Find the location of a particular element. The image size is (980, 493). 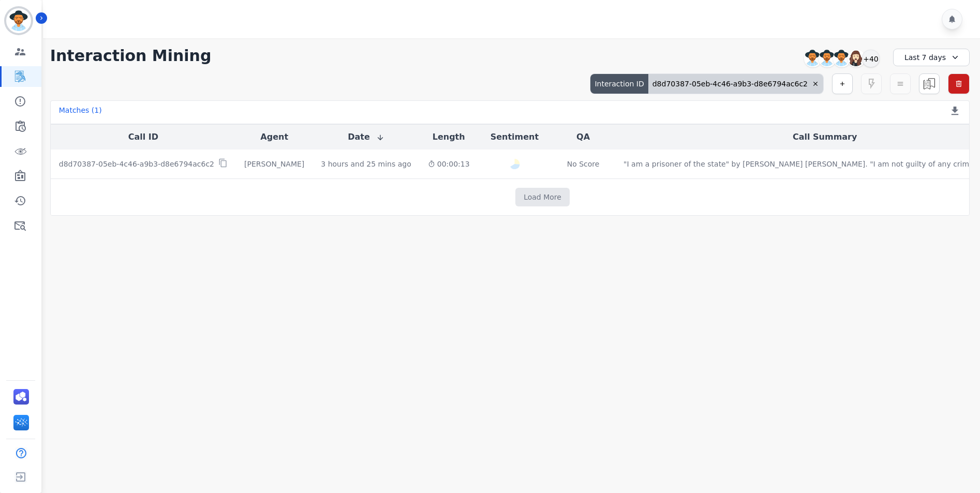

button: Load More is located at coordinates (543, 197).